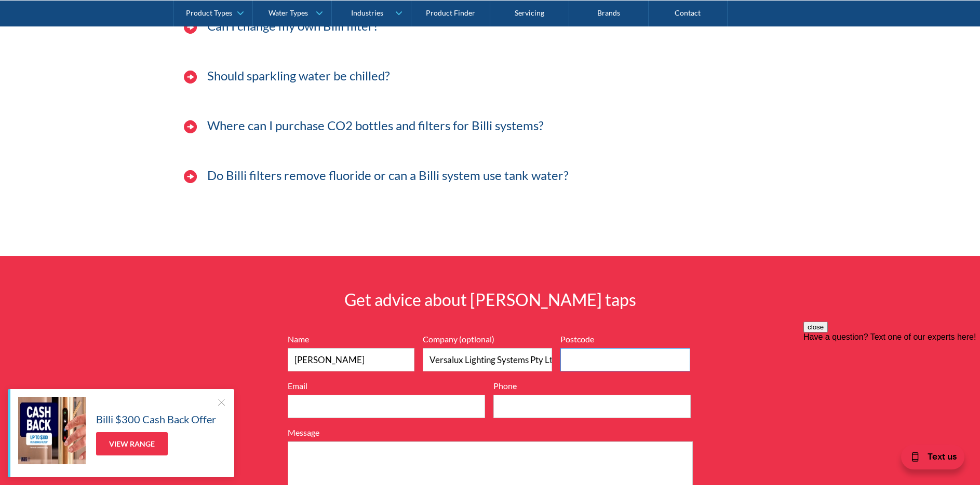 This screenshot has height=485, width=980. What do you see at coordinates (388, 175) in the screenshot?
I see `h3: Do Billi filters remove fluoride or can a Billi system use tank water?` at bounding box center [388, 175].